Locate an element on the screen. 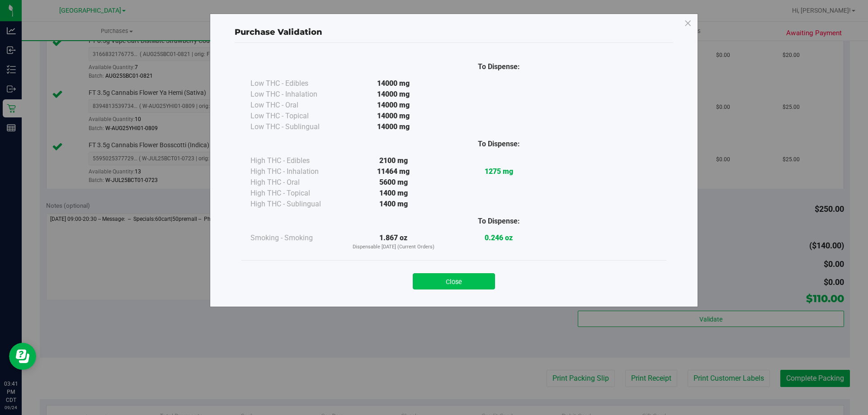 The height and width of the screenshot is (415, 868). div: Low THC - Topical is located at coordinates (296, 116).